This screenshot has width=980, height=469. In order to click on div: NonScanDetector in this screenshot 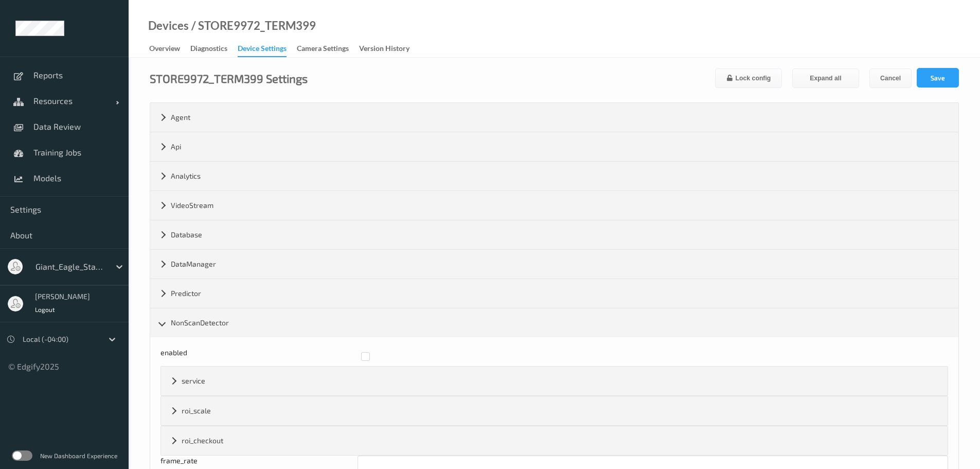, I will do `click(554, 323)`.